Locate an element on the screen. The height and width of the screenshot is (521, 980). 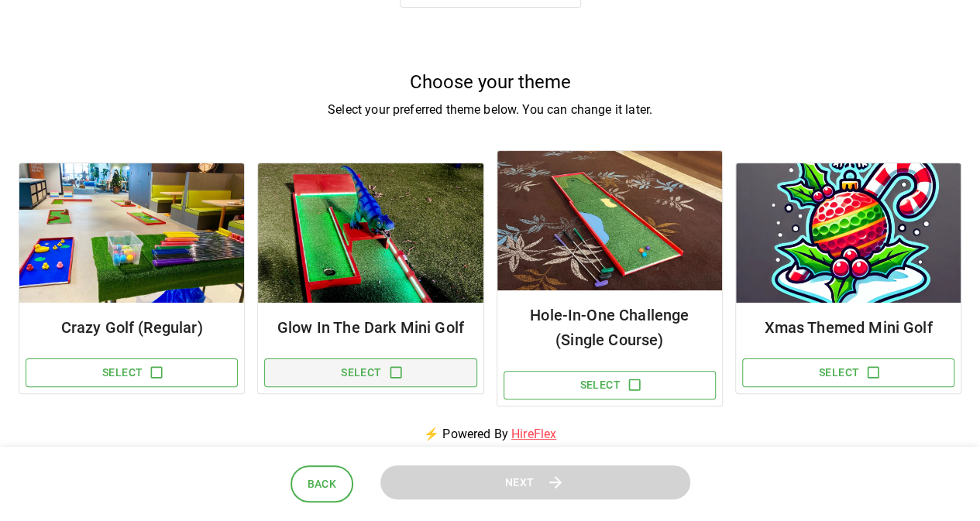
h5: Choose your theme is located at coordinates (490, 82).